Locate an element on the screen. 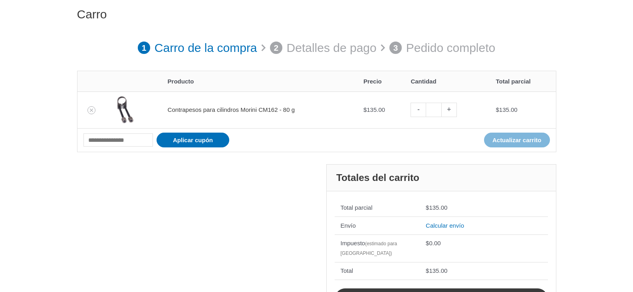  font: Totales del carrito is located at coordinates (378, 177).